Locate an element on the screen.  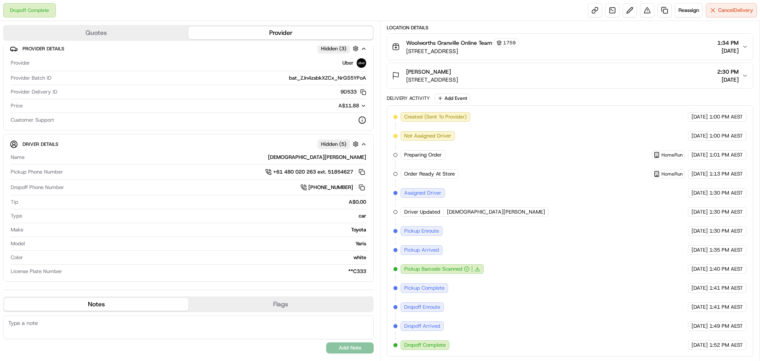
img: 1736555255976-a54dd68f-1ca7-489b-9aae-adbdc363a1c4 is located at coordinates (15, 83).